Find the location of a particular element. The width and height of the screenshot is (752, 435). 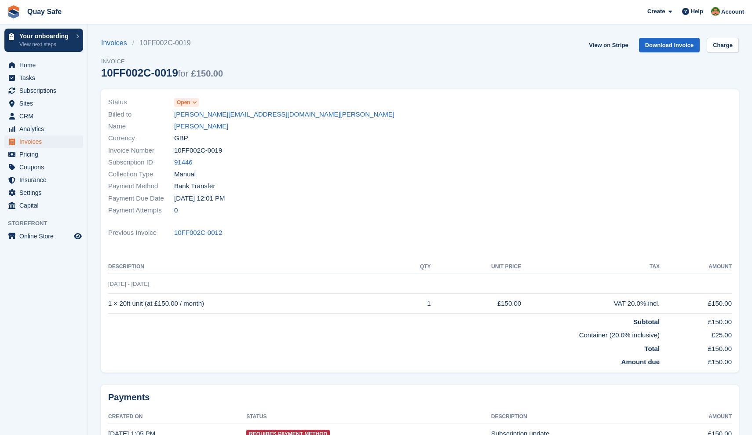

span: Invoices is located at coordinates (46, 142).